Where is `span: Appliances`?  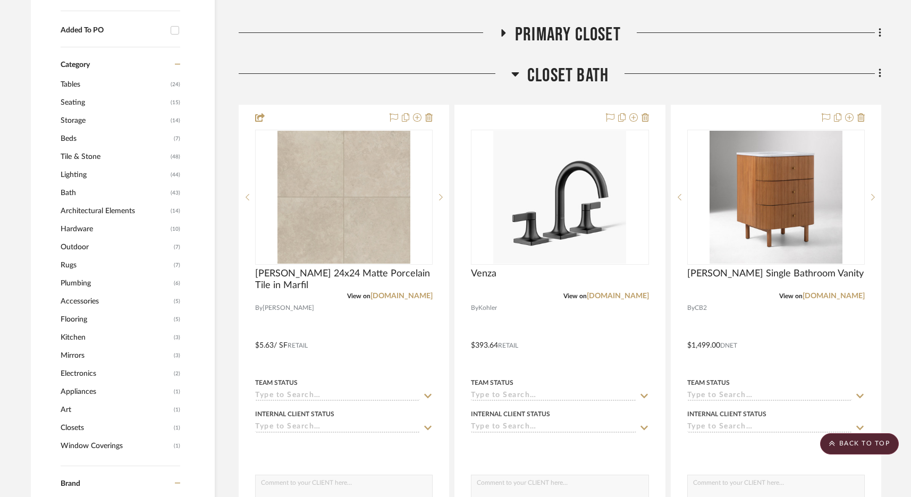 span: Appliances is located at coordinates (116, 392).